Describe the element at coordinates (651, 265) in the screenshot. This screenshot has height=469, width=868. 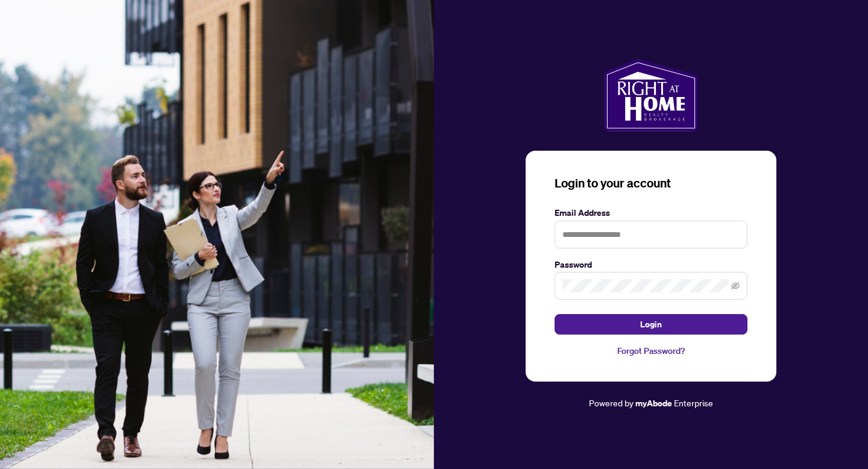
I see `label: Password` at that location.